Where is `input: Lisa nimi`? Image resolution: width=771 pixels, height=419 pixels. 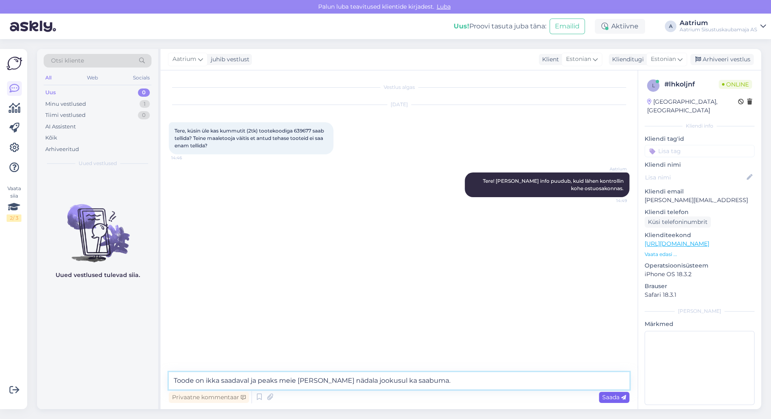 input: Lisa nimi is located at coordinates (695, 177).